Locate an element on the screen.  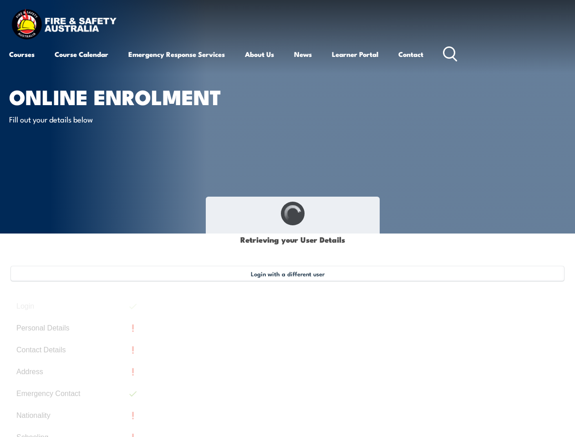
p: Fill out your details below is located at coordinates (92, 119).